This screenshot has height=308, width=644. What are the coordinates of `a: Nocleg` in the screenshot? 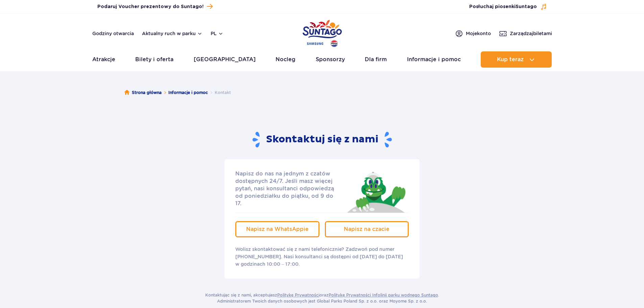 It's located at (286, 59).